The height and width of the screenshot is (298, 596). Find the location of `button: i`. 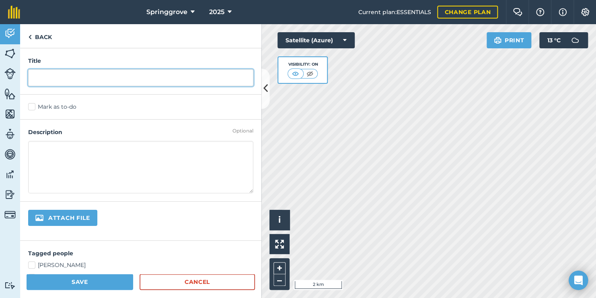

button: i is located at coordinates (279, 220).